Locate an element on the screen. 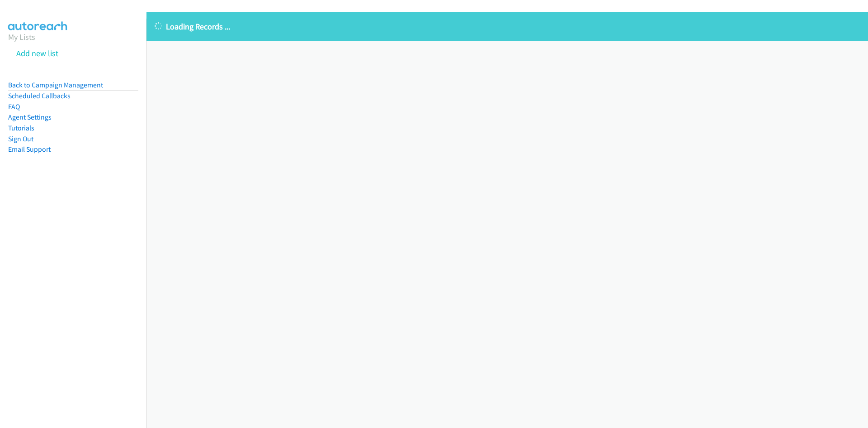 This screenshot has width=868, height=428. a: Back to Campaign Management is located at coordinates (56, 85).